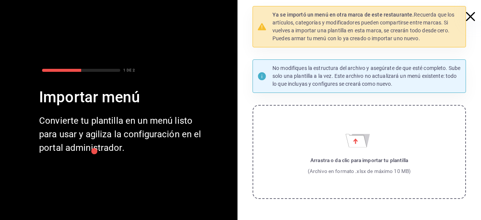 The width and height of the screenshot is (481, 220). I want to click on div: (Archivo en formato .xlsx de máximo 10 MB), so click(359, 171).